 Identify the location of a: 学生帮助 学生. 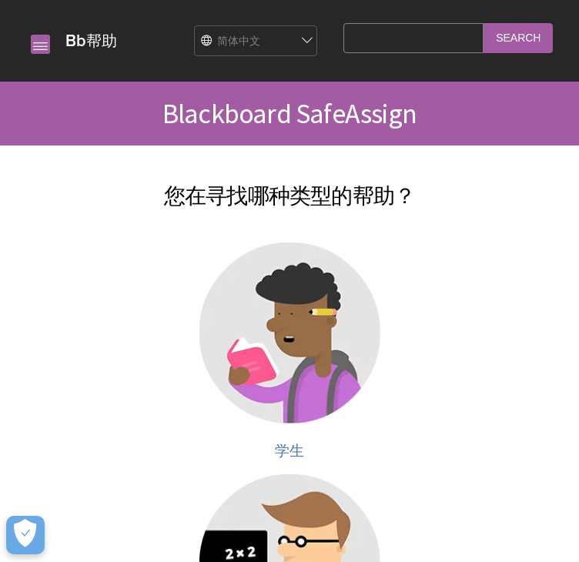
(289, 350).